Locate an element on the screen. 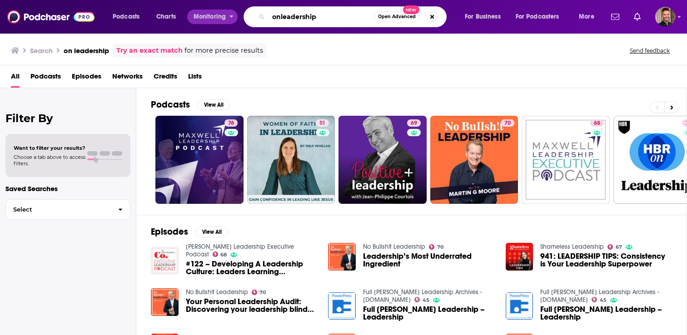 Image resolution: width=687 pixels, height=335 pixels. h2: Filter By is located at coordinates (68, 118).